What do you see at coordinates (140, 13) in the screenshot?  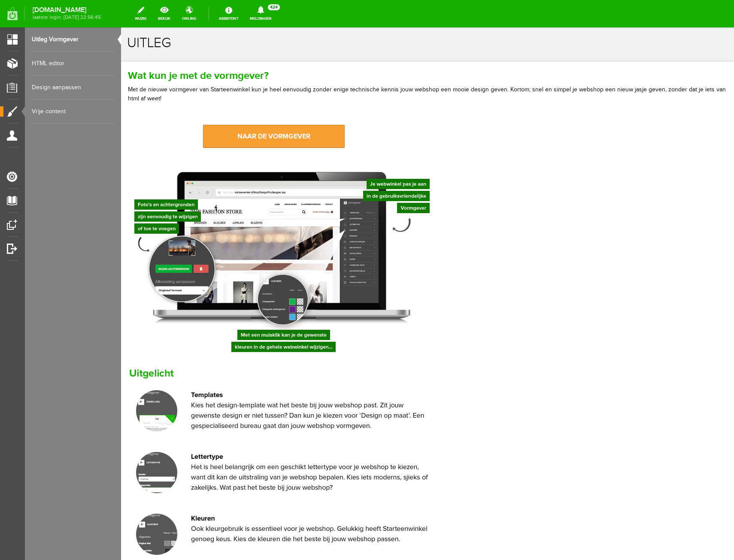 I see `a: wijzig` at bounding box center [140, 13].